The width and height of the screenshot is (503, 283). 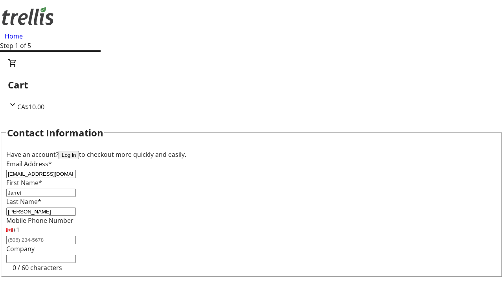 What do you see at coordinates (24, 183) in the screenshot?
I see `label: First Name*` at bounding box center [24, 183].